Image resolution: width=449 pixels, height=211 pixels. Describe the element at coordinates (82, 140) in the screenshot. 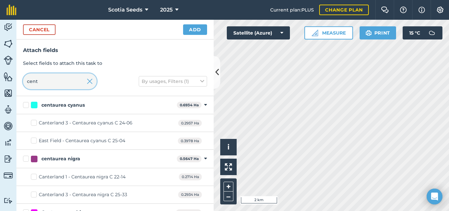

I see `div: East Field - Centaurea cyanus C 25-04` at that location.